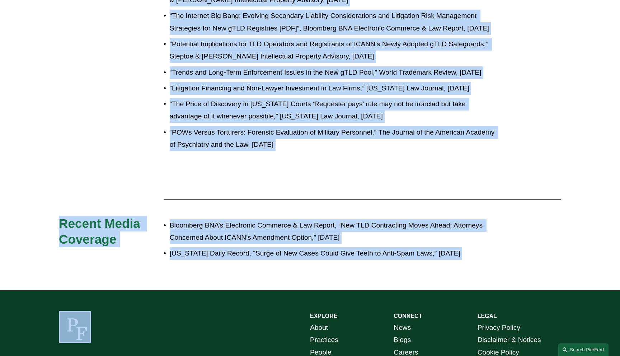 The height and width of the screenshot is (356, 620). I want to click on p: Bloomberg BNA’s Electronic Commerce & Law Report, “New TLD Contracting Moves Ahead; Attorneys Con..., so click(334, 232).